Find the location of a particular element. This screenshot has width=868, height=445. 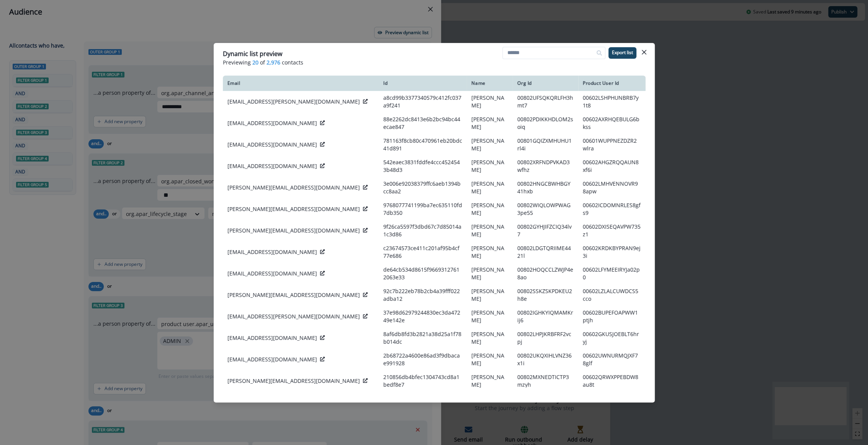

span: 20 is located at coordinates (255, 62).